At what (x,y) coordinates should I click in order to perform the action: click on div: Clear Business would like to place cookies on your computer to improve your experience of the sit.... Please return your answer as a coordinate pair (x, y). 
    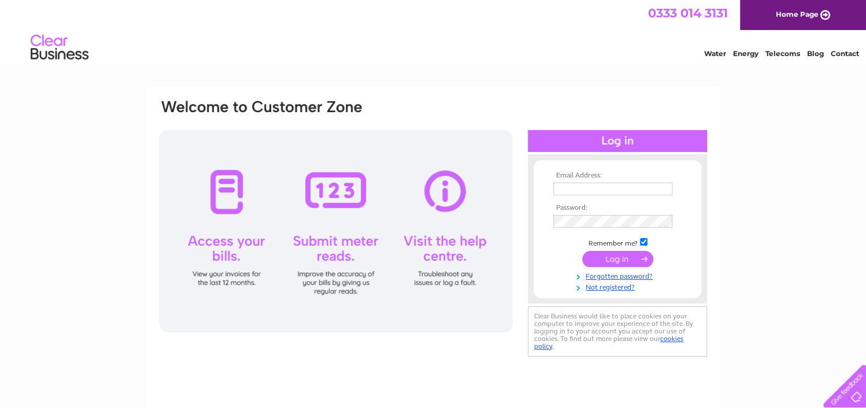
    Looking at the image, I should click on (618, 331).